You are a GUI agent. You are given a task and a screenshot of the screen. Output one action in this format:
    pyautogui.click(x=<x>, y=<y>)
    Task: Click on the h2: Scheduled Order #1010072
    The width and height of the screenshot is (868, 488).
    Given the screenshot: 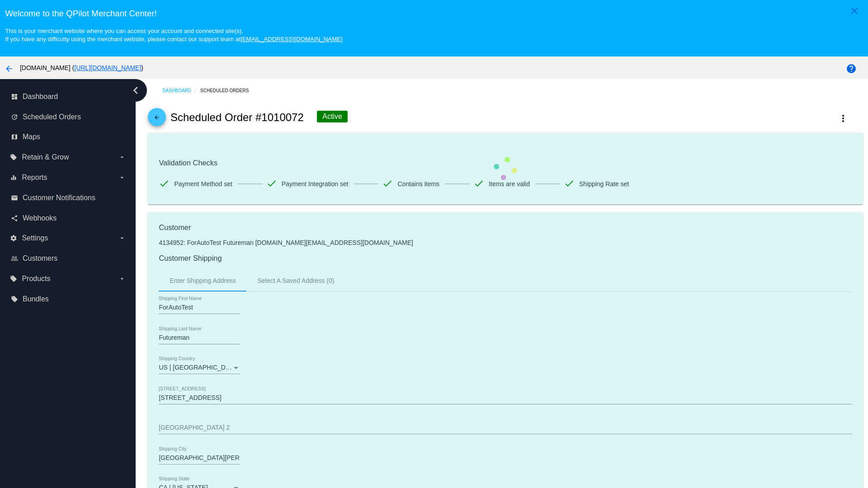 What is the action you would take?
    pyautogui.click(x=237, y=118)
    